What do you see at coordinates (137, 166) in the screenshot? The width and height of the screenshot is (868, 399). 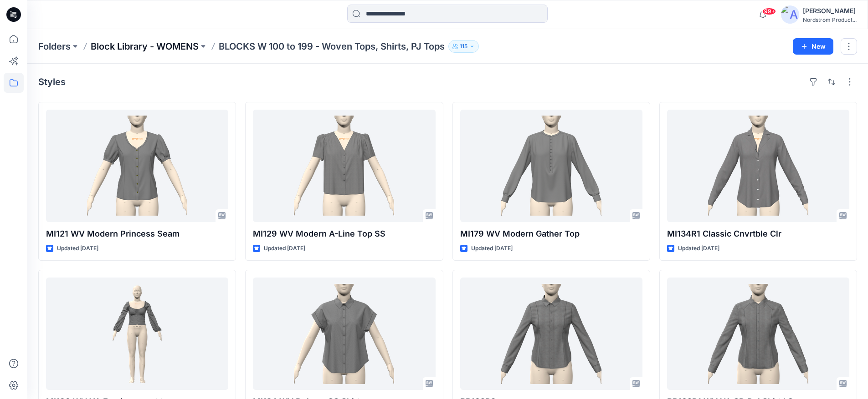 I see `a: MI121 WV Modern Princess Seam` at bounding box center [137, 166].